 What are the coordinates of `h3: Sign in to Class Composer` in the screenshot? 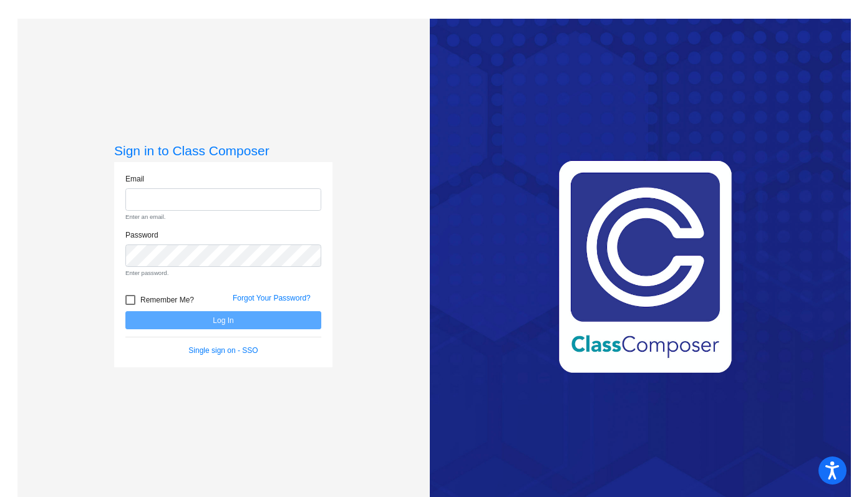 It's located at (223, 150).